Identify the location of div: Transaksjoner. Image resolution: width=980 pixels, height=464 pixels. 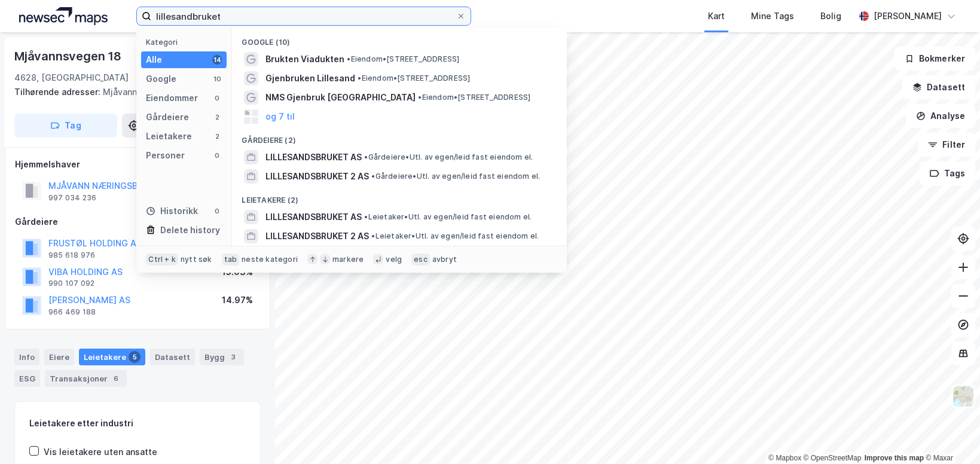
(86, 378).